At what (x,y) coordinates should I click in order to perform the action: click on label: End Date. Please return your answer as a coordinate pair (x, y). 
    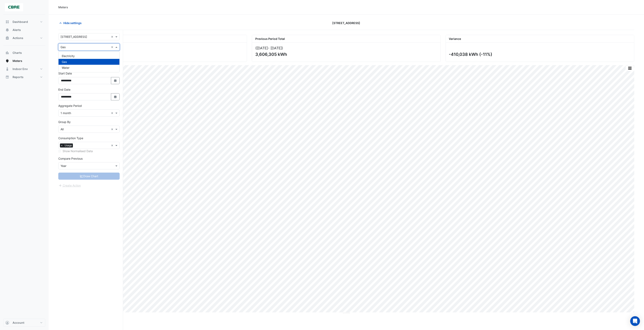
    Looking at the image, I should click on (65, 90).